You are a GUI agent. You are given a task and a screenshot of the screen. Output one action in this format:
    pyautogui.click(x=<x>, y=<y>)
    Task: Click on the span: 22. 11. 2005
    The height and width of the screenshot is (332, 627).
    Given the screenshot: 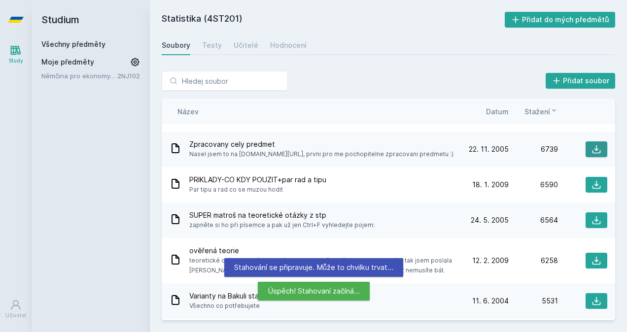 What is the action you would take?
    pyautogui.click(x=488, y=149)
    